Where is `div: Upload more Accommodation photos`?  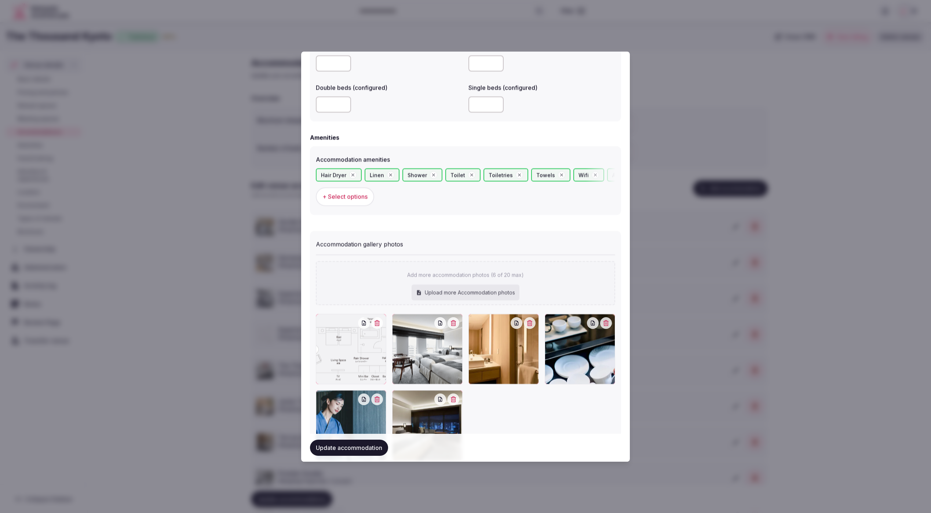 div: Upload more Accommodation photos is located at coordinates (465, 293).